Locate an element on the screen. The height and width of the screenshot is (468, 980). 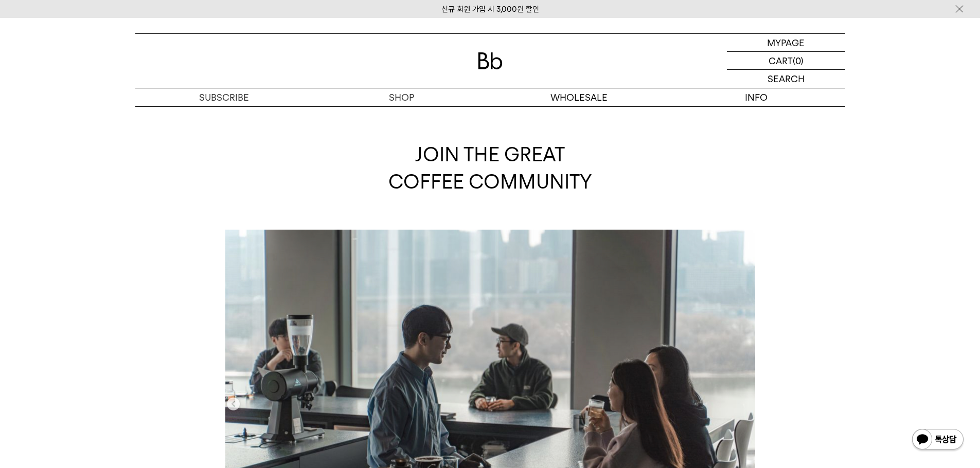
p: SHOP is located at coordinates (401, 97).